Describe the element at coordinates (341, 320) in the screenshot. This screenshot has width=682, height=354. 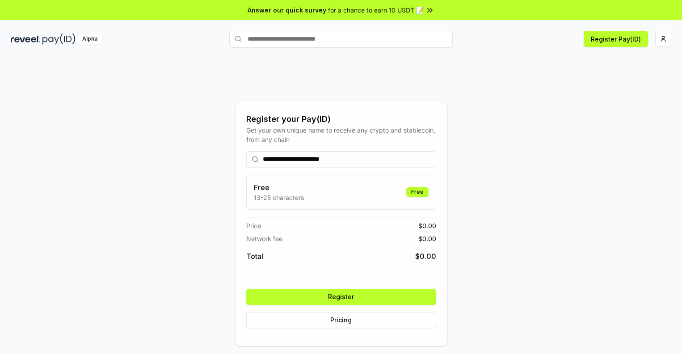
I see `button: Pricing` at that location.